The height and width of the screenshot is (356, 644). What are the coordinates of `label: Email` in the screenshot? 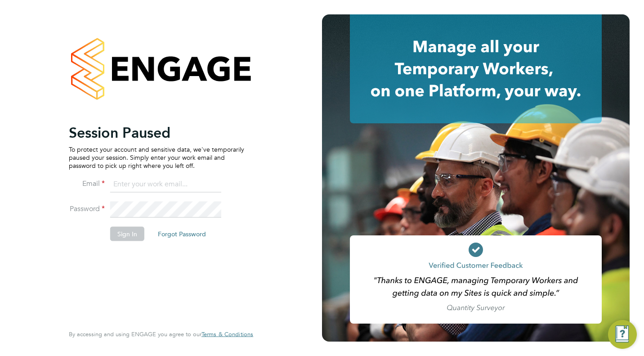 It's located at (87, 183).